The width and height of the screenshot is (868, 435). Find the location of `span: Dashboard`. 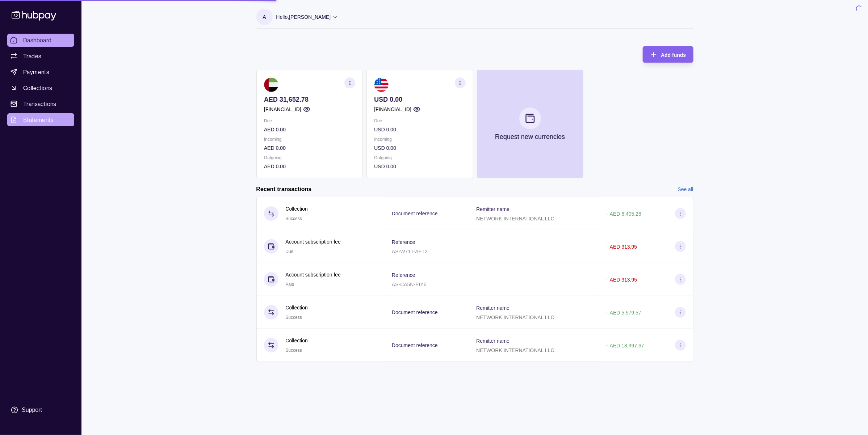

span: Dashboard is located at coordinates (37, 40).